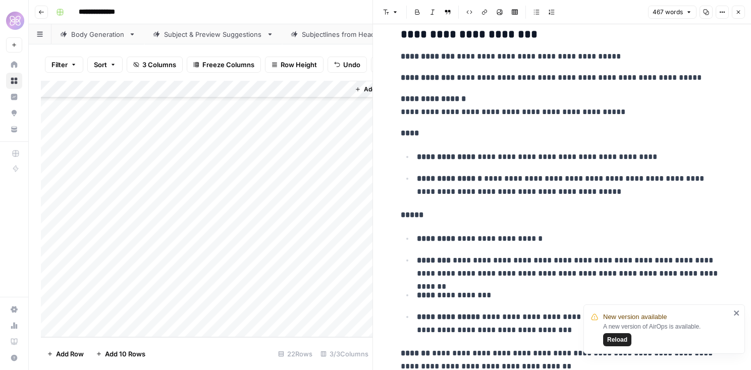 The image size is (751, 370). I want to click on button: Workspace: HoneyLove, so click(14, 21).